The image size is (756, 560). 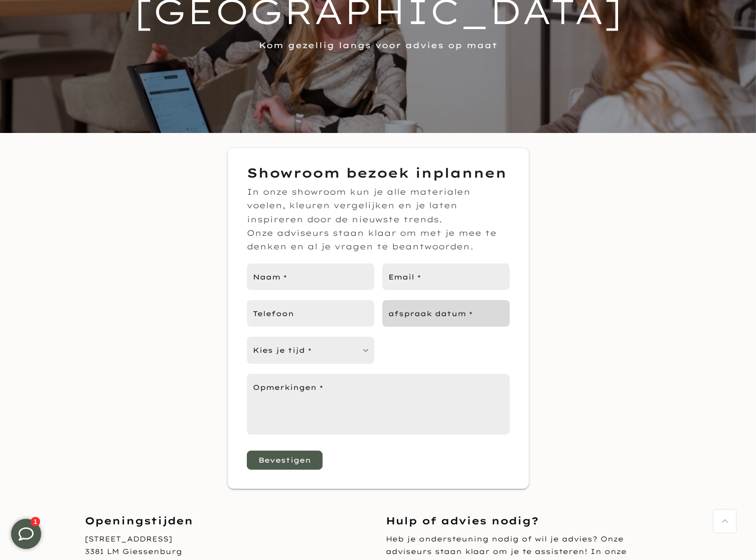 What do you see at coordinates (378, 172) in the screenshot?
I see `h3: Showroom bezoek inplannen` at bounding box center [378, 172].